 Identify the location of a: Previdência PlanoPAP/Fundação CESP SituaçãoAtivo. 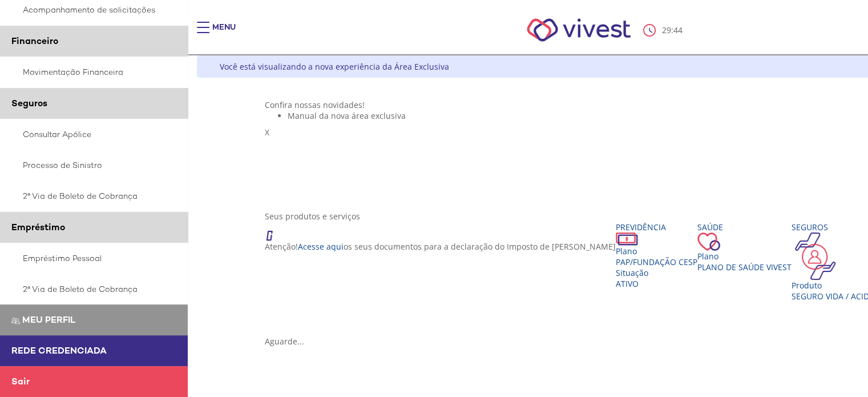
(656, 255).